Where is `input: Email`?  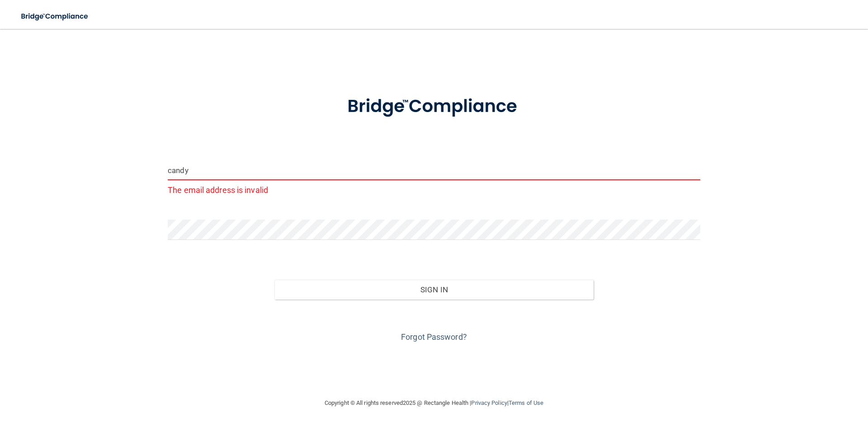 input: Email is located at coordinates (434, 170).